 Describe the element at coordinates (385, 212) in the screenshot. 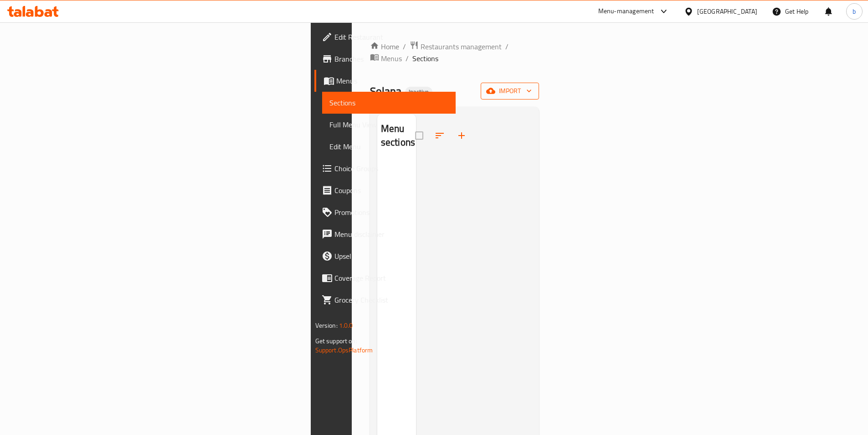

I see `a: Promotions` at that location.